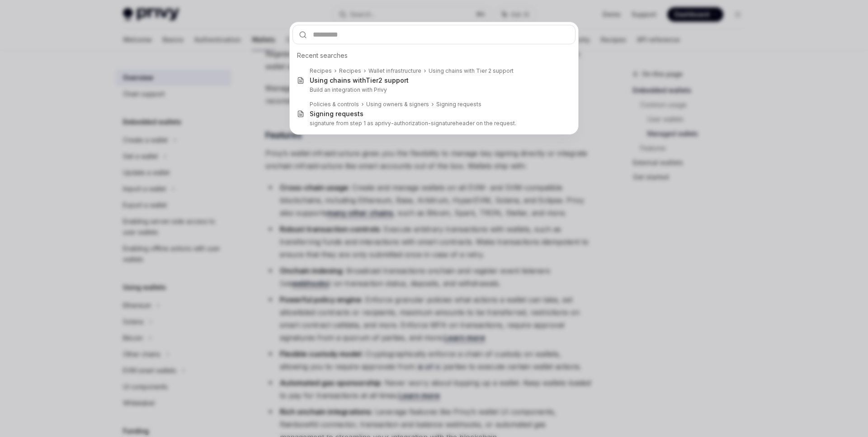  I want to click on span: Recent searches, so click(322, 56).